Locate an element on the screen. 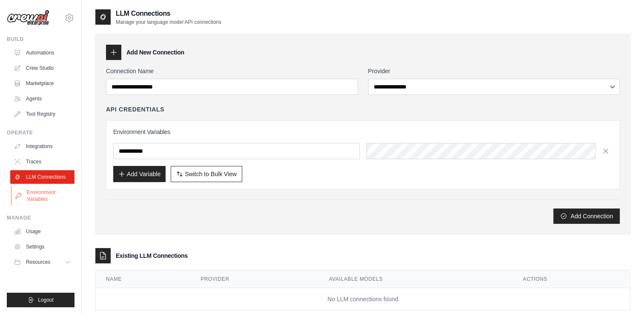 The width and height of the screenshot is (644, 314). a: Agents is located at coordinates (42, 98).